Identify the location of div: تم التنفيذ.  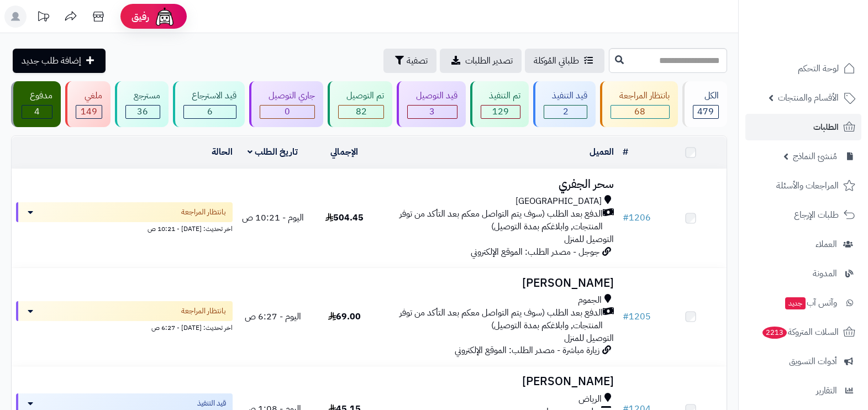
(500, 96).